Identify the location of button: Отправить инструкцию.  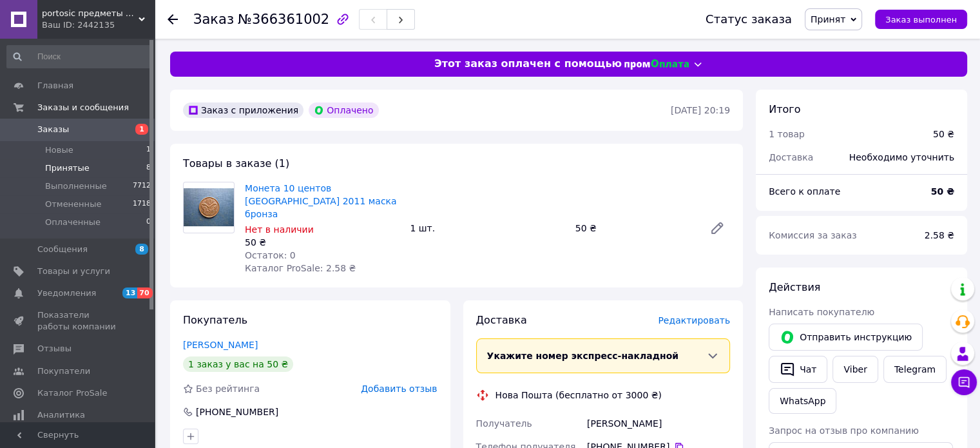
(845, 337).